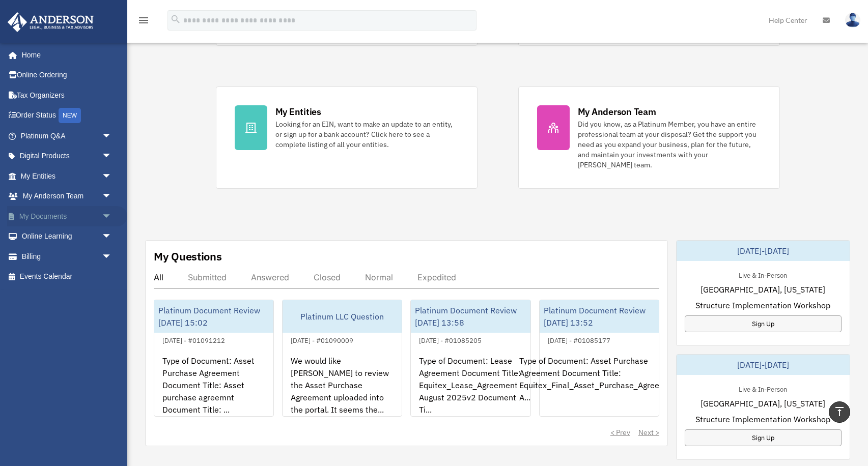  What do you see at coordinates (67, 115) in the screenshot?
I see `a: Order StatusNEW` at bounding box center [67, 115].